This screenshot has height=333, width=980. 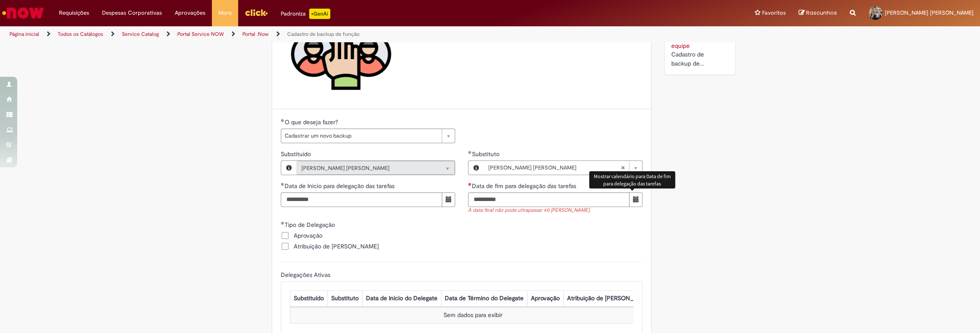 I want to click on a: Rascunhos, so click(x=818, y=13).